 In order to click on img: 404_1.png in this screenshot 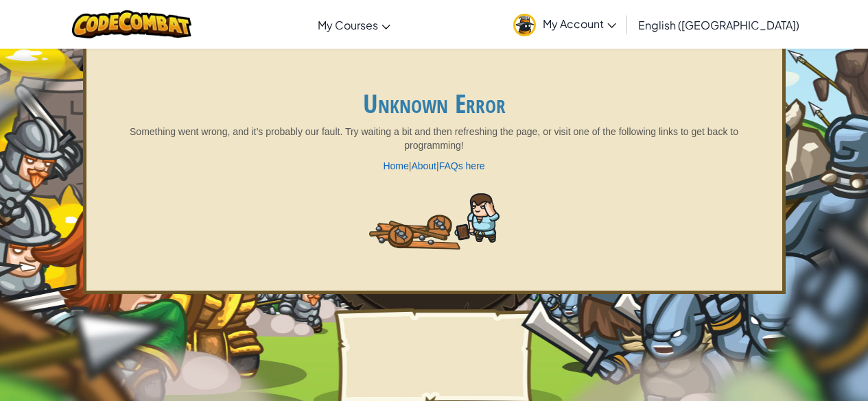, I will do `click(434, 222)`.